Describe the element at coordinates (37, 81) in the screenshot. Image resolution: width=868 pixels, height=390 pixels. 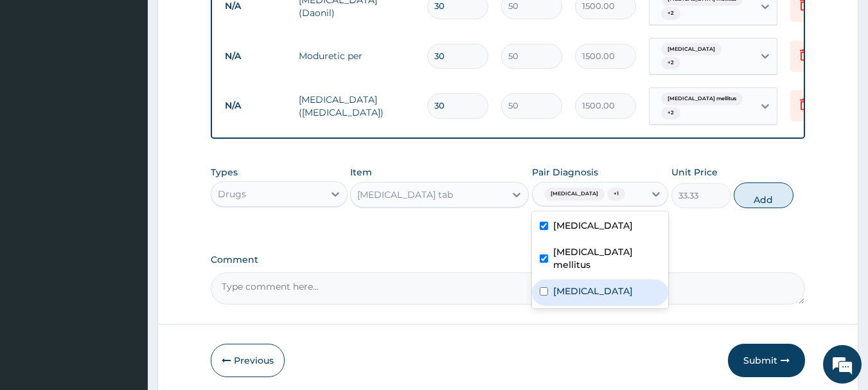
I see `img: d_794563401_company_1708531726252_794563401` at that location.